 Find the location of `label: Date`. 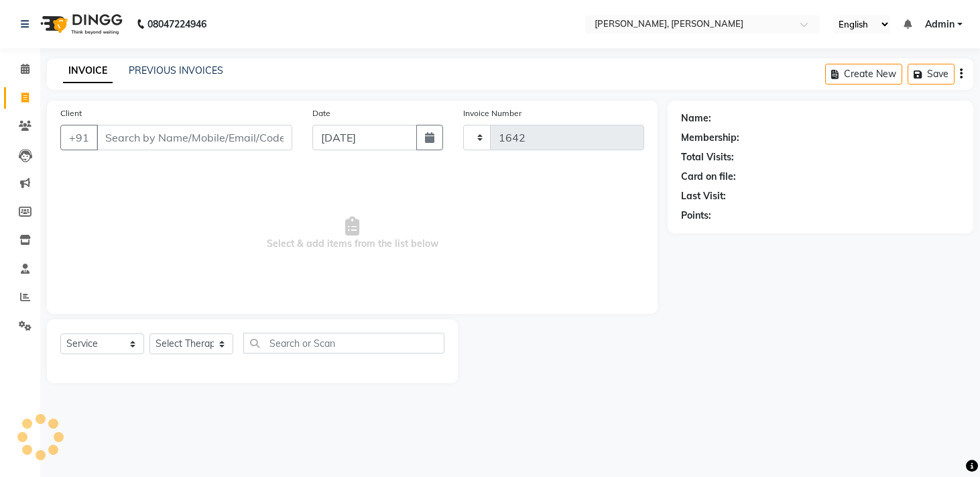

label: Date is located at coordinates (321, 113).